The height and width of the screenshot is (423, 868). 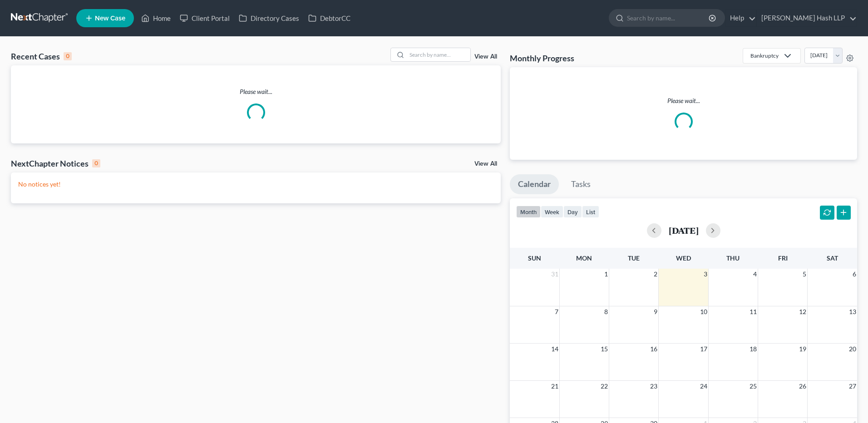 What do you see at coordinates (605, 349) in the screenshot?
I see `span: 15` at bounding box center [605, 349].